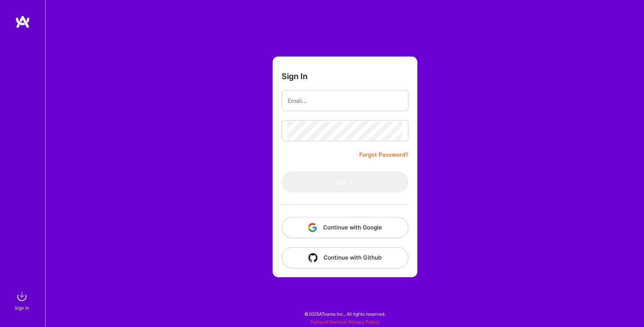 The width and height of the screenshot is (644, 327). I want to click on input: Email..., so click(345, 101).